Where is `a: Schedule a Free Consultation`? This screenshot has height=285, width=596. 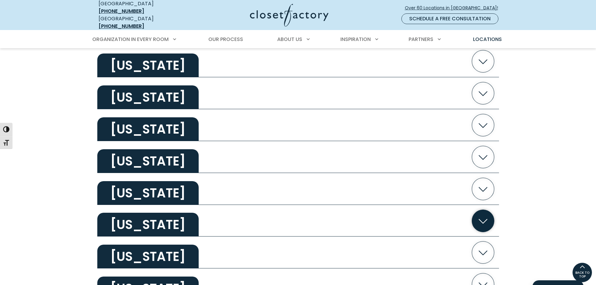
a: Schedule a Free Consultation is located at coordinates (450, 19).